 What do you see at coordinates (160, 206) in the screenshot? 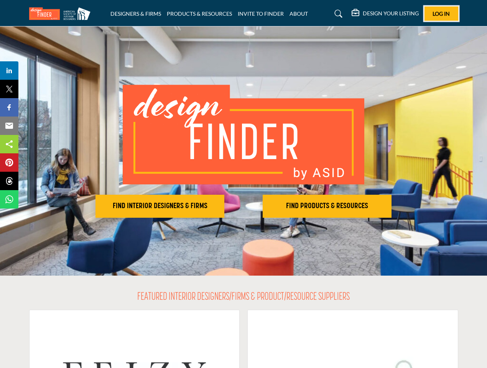
I see `h2: FIND INTERIOR DESIGNERS & FIRMS` at bounding box center [160, 206].